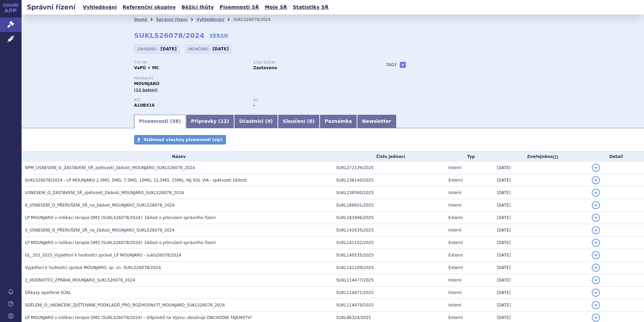  I want to click on td: SUKL114477/2025, so click(389, 280).